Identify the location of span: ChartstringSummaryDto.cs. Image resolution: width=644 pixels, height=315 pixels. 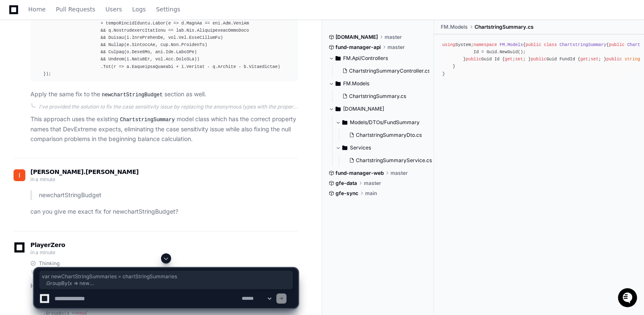
(389, 135).